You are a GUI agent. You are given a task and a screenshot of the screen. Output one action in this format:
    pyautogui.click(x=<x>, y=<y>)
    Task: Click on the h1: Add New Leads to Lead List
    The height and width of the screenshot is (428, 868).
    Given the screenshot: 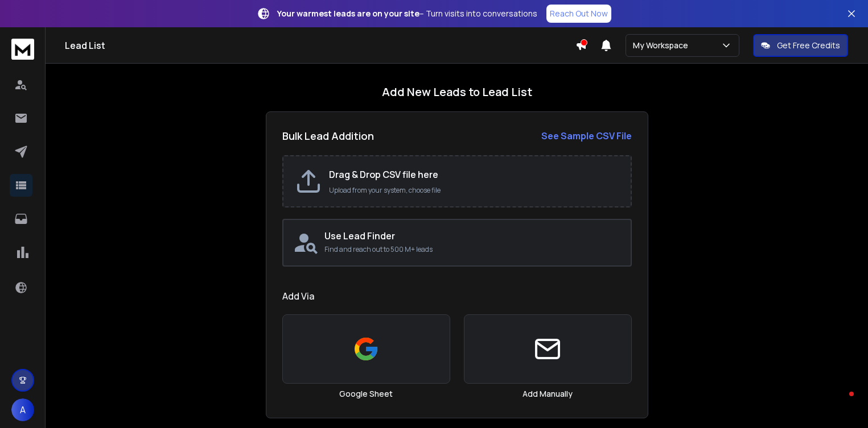 What is the action you would take?
    pyautogui.click(x=457, y=92)
    